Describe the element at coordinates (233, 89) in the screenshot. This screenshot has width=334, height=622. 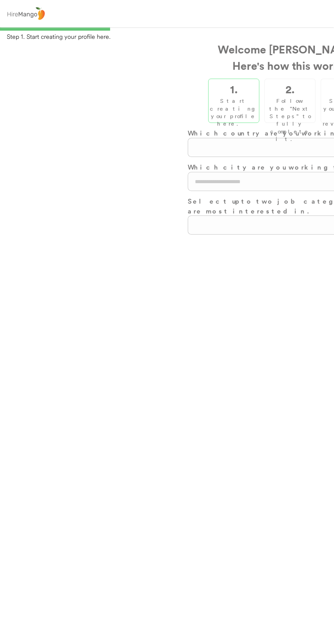
I see `h2: 1.` at that location.